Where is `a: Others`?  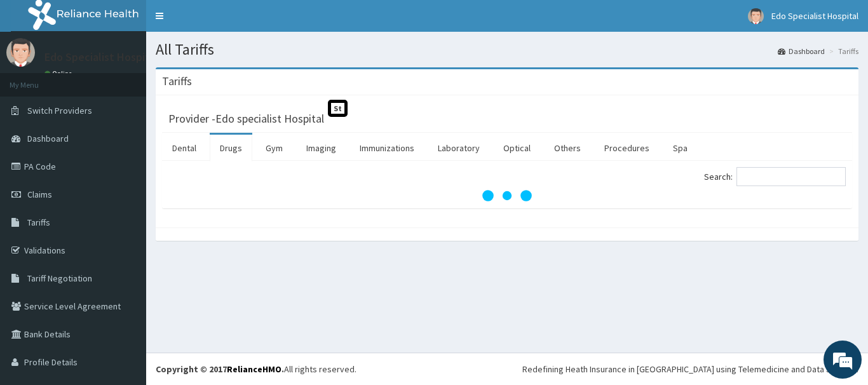 a: Others is located at coordinates (567, 148).